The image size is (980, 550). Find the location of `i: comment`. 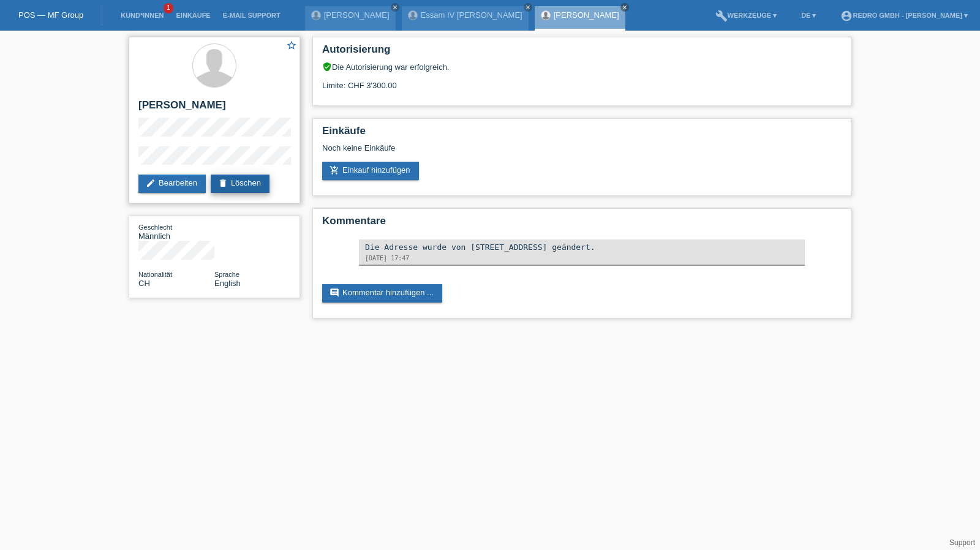

i: comment is located at coordinates (335, 292).